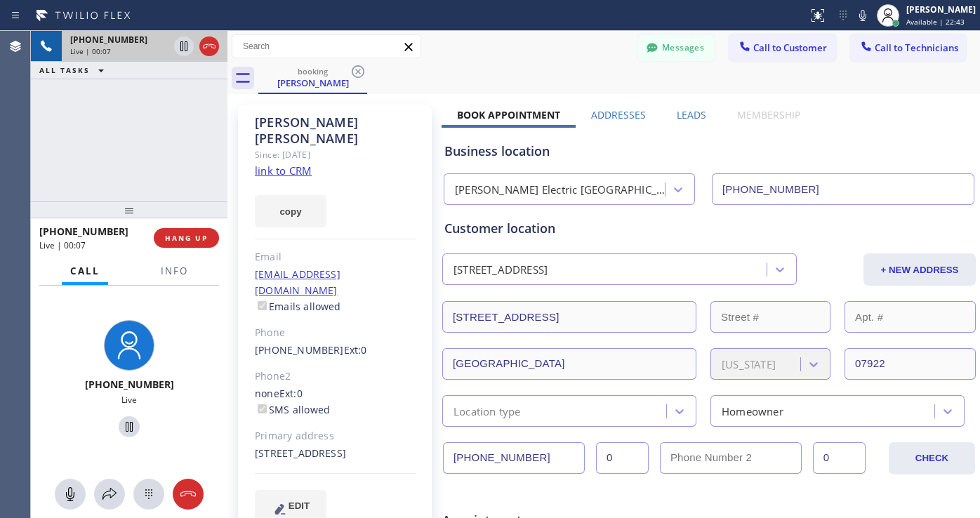 This screenshot has width=980, height=518. Describe the element at coordinates (312, 78) in the screenshot. I see `div: Michael Kopelman` at that location.